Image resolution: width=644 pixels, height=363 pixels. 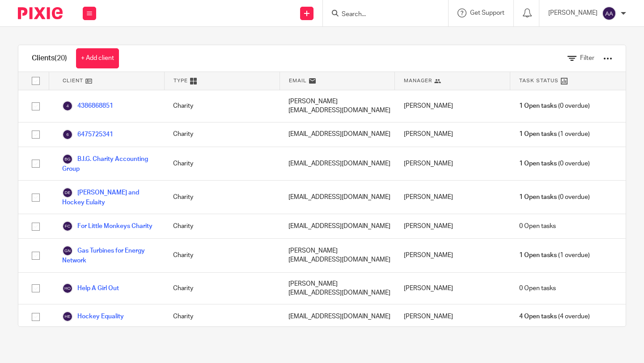 I want to click on h1: Clients, so click(x=49, y=58).